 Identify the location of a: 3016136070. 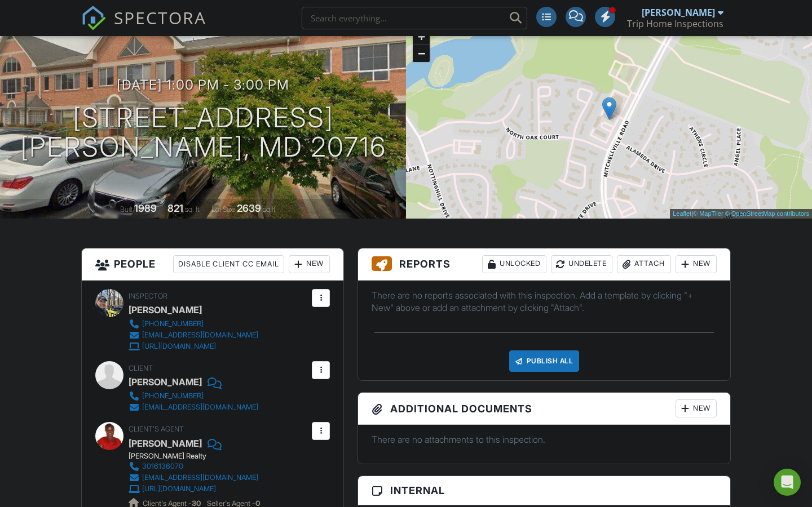
(194, 466).